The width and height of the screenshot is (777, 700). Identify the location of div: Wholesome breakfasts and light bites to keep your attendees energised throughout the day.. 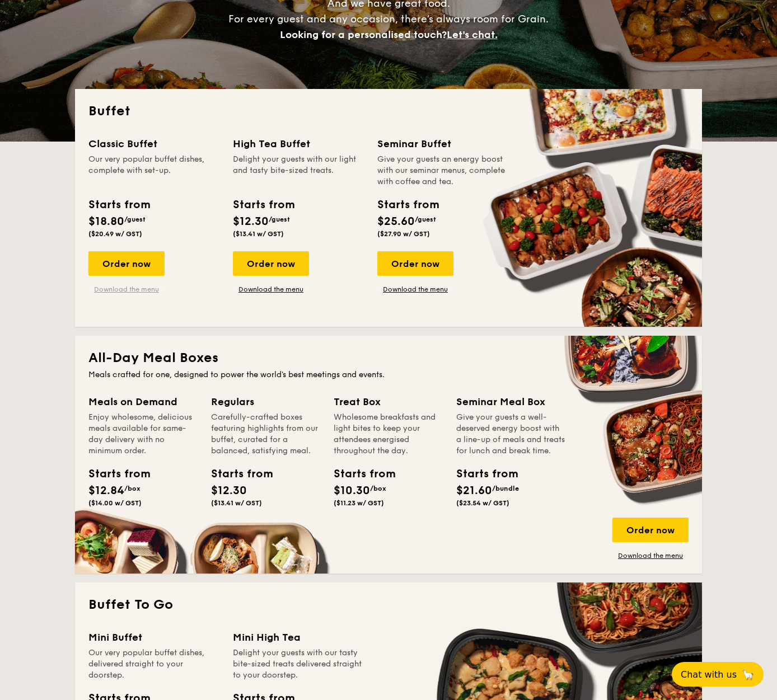
(388, 434).